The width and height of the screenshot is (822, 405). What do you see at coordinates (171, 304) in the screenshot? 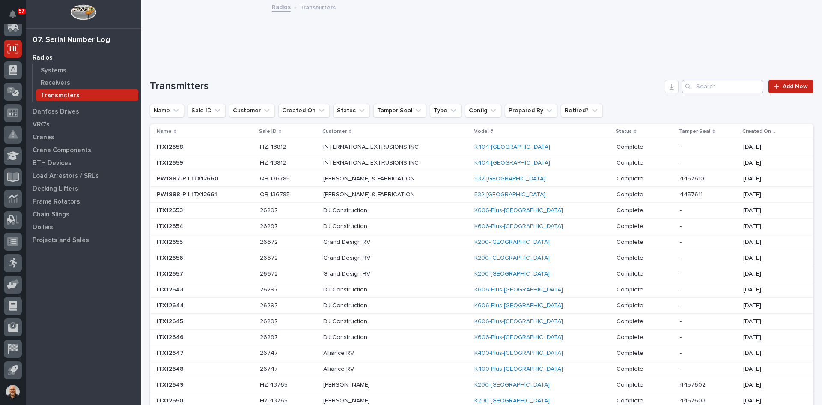
I see `p: ITX12644` at bounding box center [171, 304].